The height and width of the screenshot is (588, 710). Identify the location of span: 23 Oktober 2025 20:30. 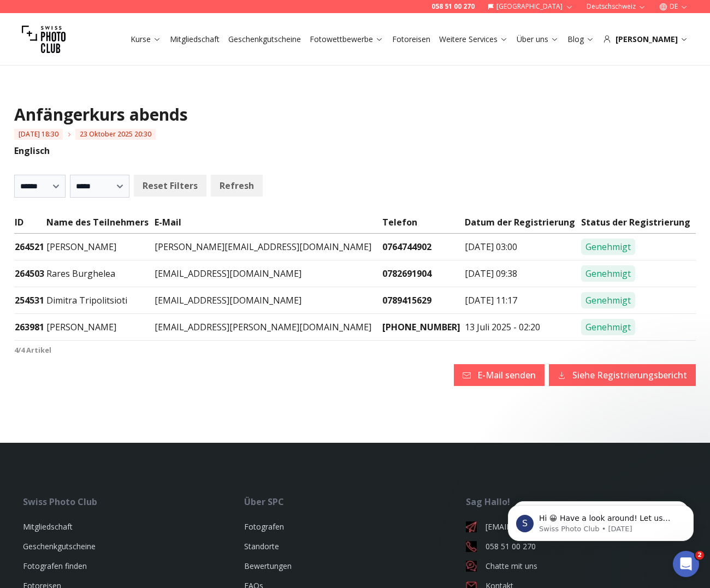
(115, 134).